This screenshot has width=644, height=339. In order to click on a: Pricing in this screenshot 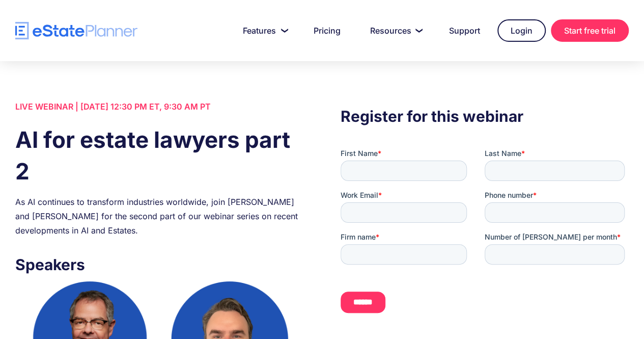, I will do `click(327, 30)`.